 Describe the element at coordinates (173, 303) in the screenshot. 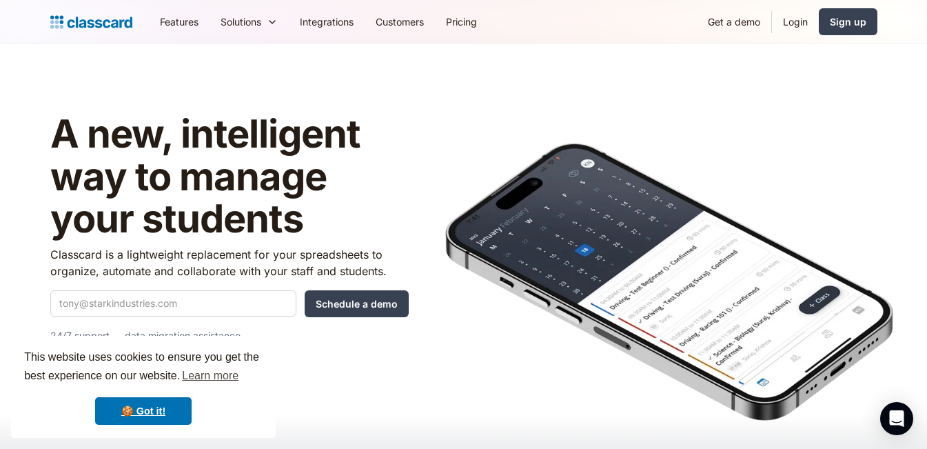

I see `input: tony@starkindustries.com` at that location.